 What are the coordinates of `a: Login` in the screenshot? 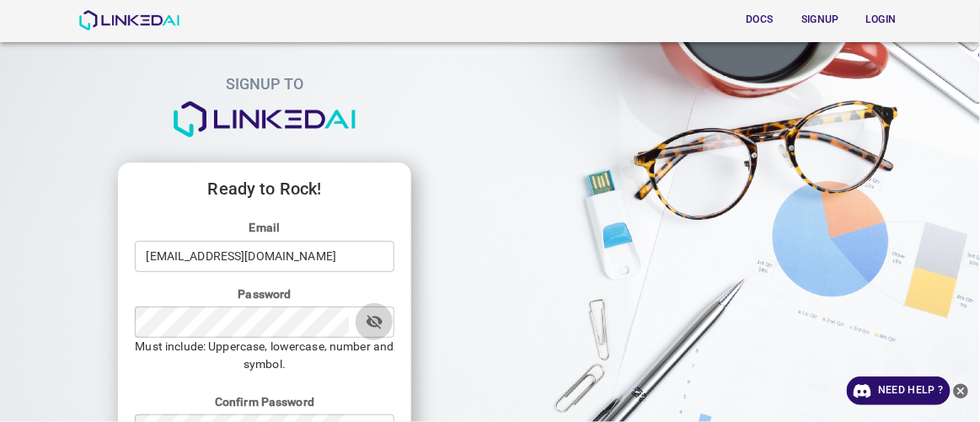 It's located at (882, 20).